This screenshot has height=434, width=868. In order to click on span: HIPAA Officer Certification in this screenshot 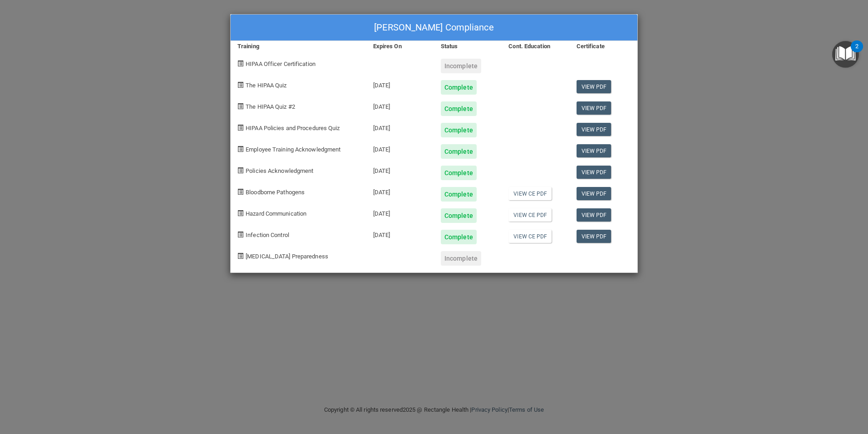, I will do `click(281, 64)`.